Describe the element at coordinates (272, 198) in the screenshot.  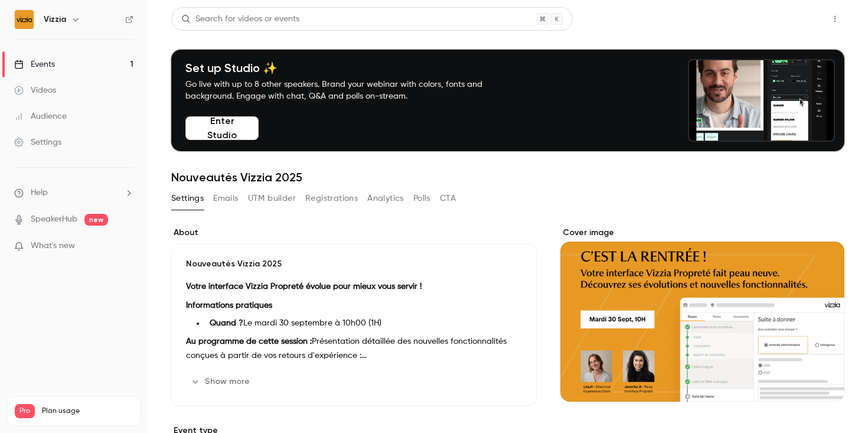
I see `button: UTM builder` at that location.